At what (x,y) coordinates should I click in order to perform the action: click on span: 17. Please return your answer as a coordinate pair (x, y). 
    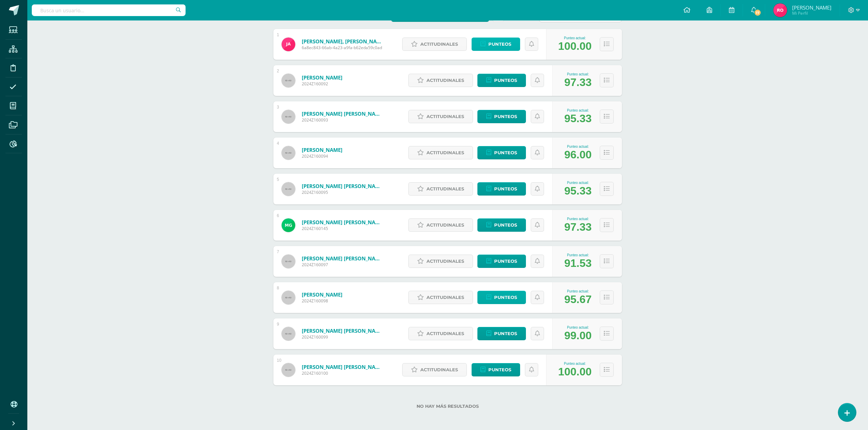
    Looking at the image, I should click on (758, 13).